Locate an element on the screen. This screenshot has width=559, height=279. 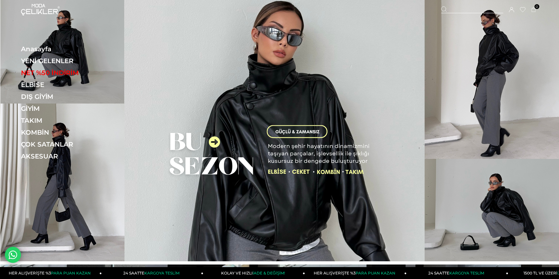
a: NET %50 İNDİRİM is located at coordinates (65, 73).